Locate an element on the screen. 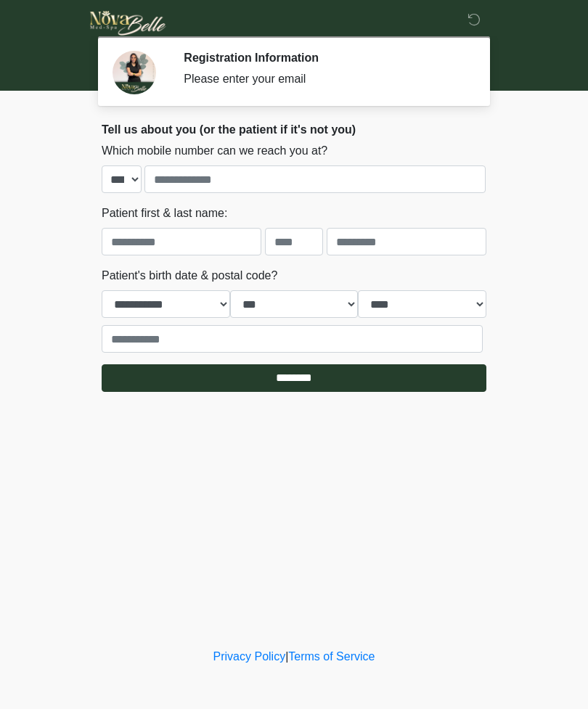 The image size is (588, 709). label: Patient's birth date & postal code? is located at coordinates (190, 276).